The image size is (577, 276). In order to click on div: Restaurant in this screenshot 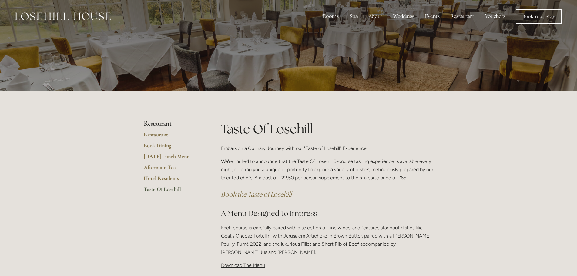, I will do `click(462, 16)`.